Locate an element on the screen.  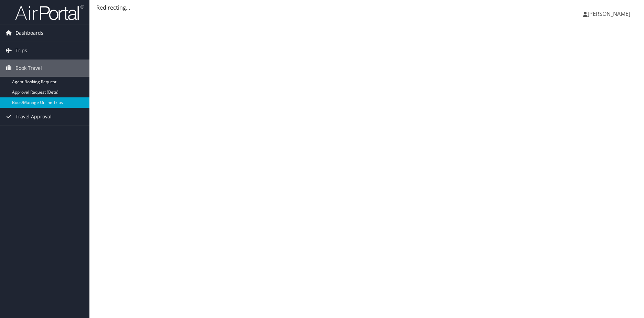
span: Book Travel is located at coordinates (29, 68).